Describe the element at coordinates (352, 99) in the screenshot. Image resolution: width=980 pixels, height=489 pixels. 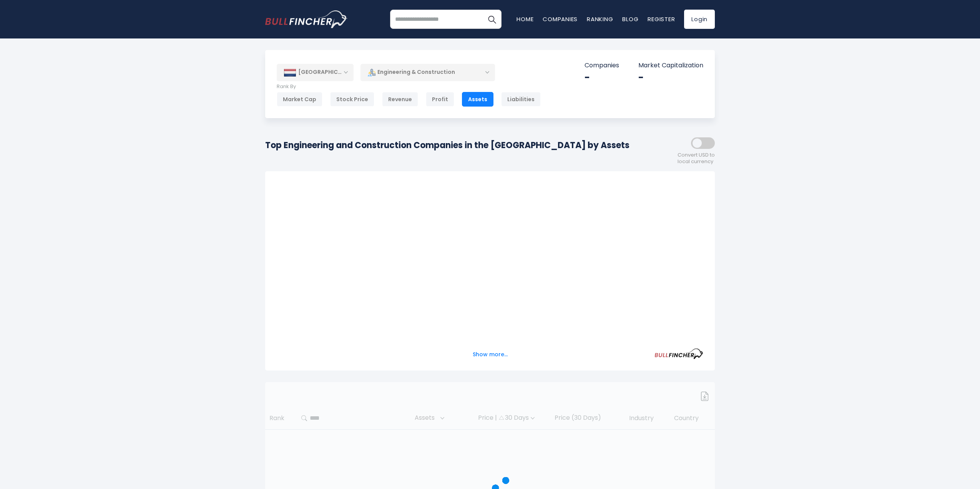
I see `div: Stock Price` at that location.